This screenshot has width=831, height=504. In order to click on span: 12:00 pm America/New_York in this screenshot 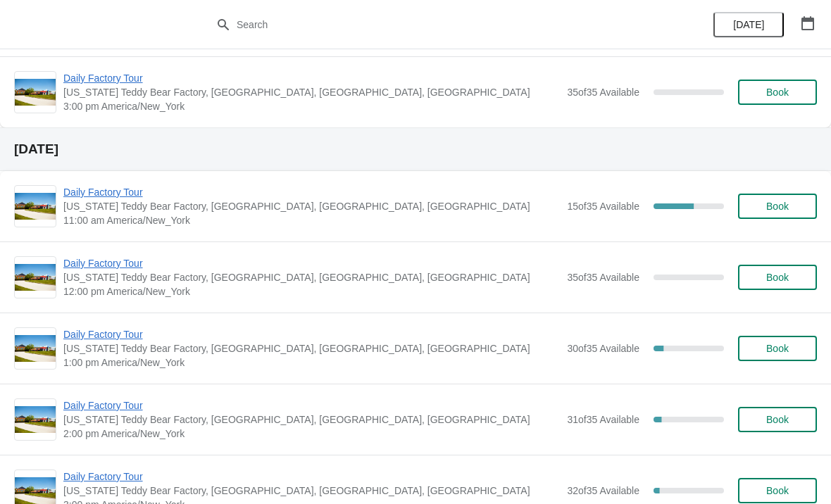, I will do `click(311, 291)`.